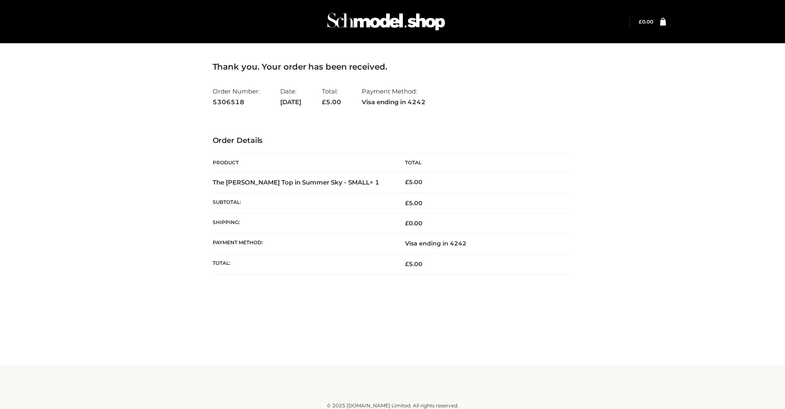 This screenshot has width=785, height=409. I want to click on th: Shipping:, so click(302, 223).